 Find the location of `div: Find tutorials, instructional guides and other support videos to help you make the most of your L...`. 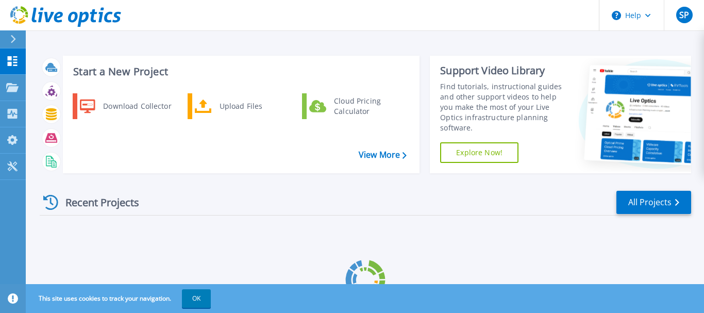

div: Find tutorials, instructional guides and other support videos to help you make the most of your L... is located at coordinates (505, 107).